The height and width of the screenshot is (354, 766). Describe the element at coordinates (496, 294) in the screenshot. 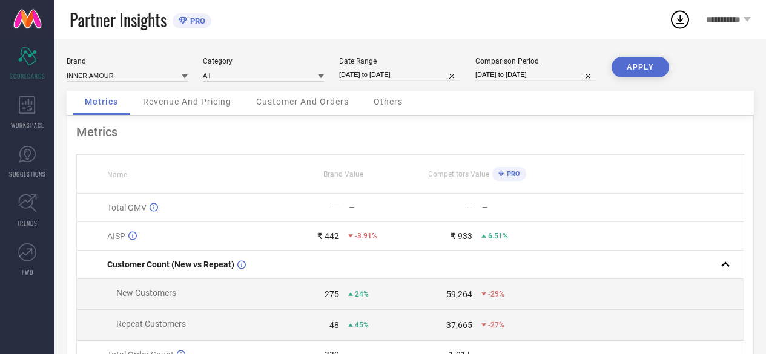

I see `span: -29%` at that location.